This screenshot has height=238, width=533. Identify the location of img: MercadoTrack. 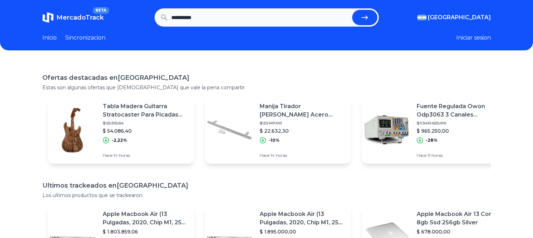
(48, 18).